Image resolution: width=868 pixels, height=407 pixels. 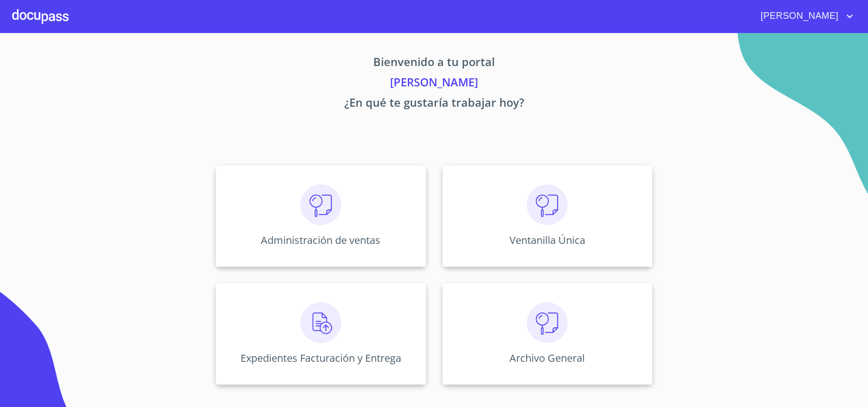 I want to click on p: Administración de ventas, so click(x=321, y=240).